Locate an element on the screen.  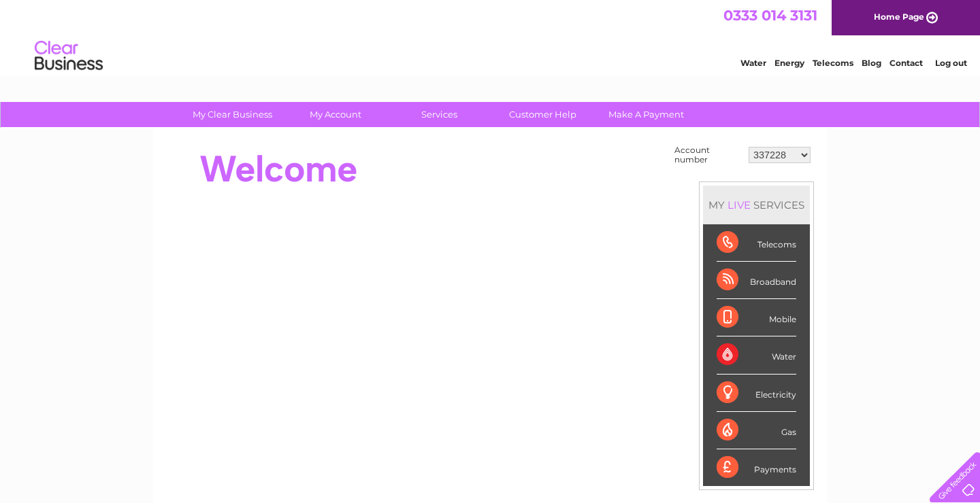
td: Account number is located at coordinates (708, 155).